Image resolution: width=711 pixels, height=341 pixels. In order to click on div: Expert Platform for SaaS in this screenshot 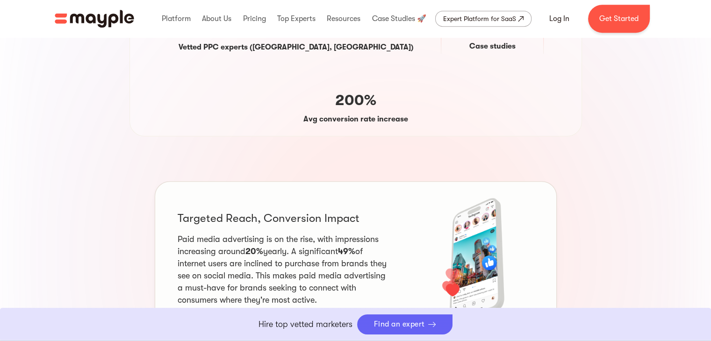, I will do `click(479, 19)`.